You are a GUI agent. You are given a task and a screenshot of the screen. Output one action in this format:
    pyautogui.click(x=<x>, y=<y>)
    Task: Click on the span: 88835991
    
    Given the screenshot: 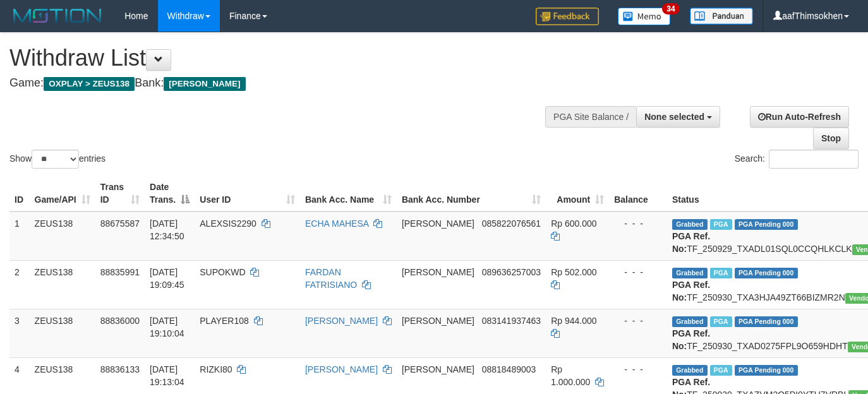 What is the action you would take?
    pyautogui.click(x=120, y=272)
    